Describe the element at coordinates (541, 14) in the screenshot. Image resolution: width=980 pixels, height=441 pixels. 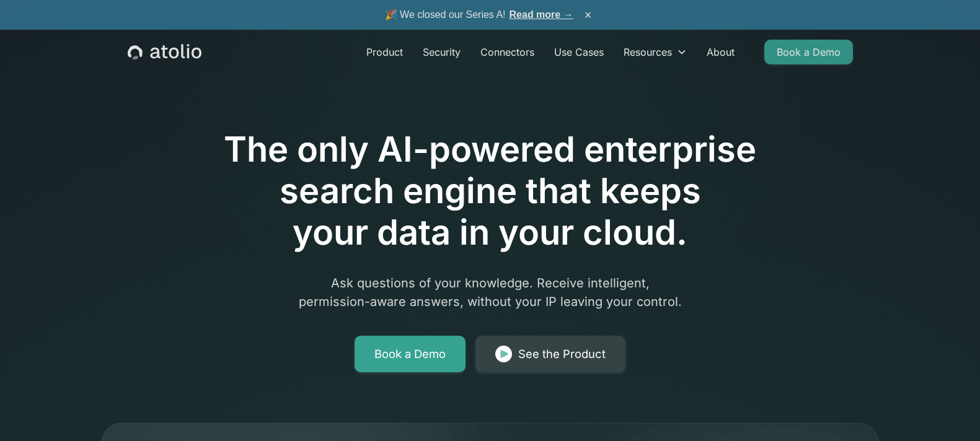
I see `a: Read more →` at that location.